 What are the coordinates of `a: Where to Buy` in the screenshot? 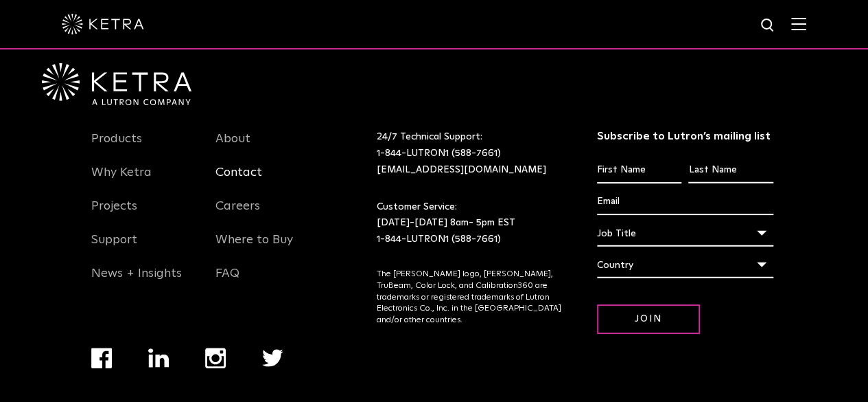 It's located at (254, 248).